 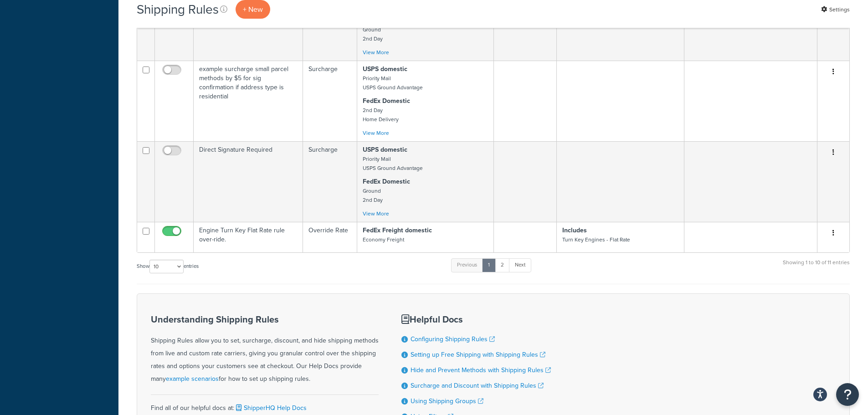 I want to click on a: ShipperHQ Help Docs, so click(x=270, y=408).